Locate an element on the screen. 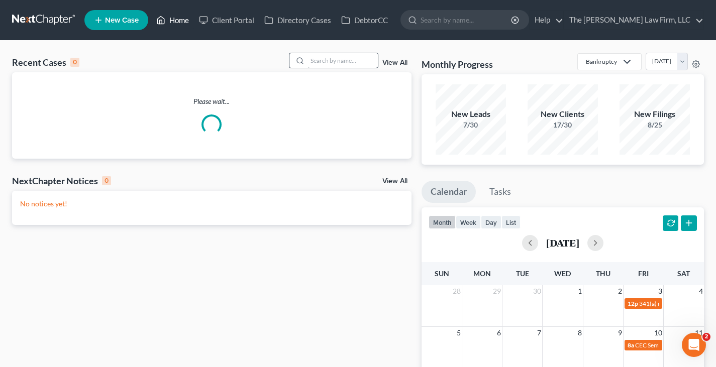 This screenshot has width=716, height=367. div: Bankruptcy is located at coordinates (601, 61).